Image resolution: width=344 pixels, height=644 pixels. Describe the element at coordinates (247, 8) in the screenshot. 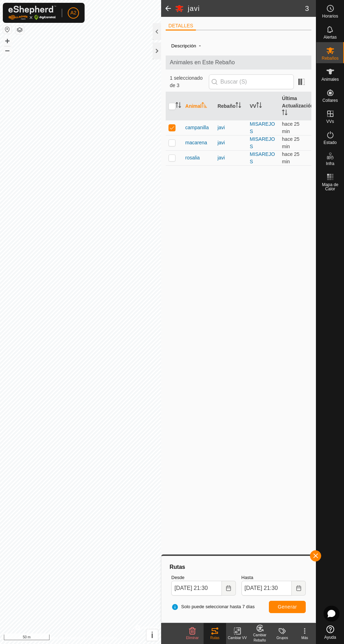

I see `h2: javi` at that location.